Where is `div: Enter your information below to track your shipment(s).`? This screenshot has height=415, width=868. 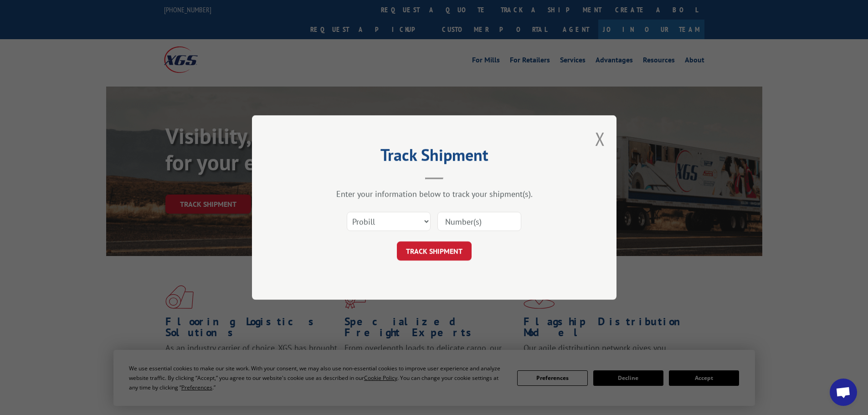
div: Enter your information below to track your shipment(s). is located at coordinates (434, 194).